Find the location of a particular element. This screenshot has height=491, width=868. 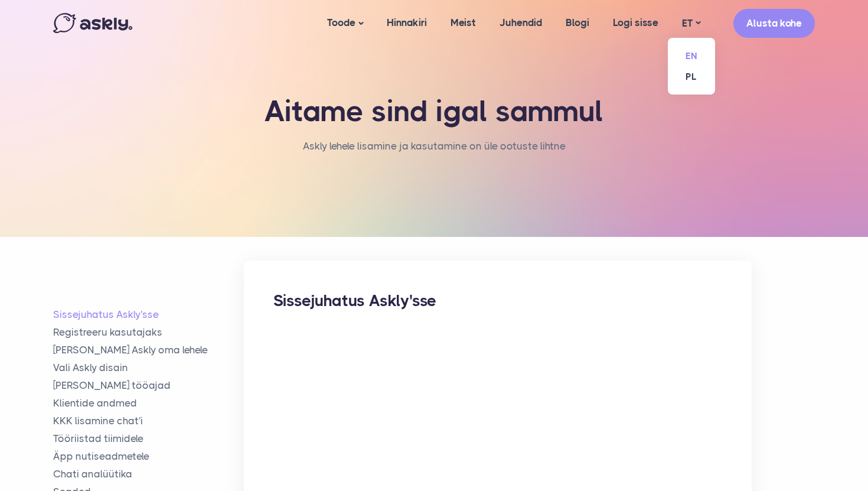

a: Klientide andmed is located at coordinates (148, 403).